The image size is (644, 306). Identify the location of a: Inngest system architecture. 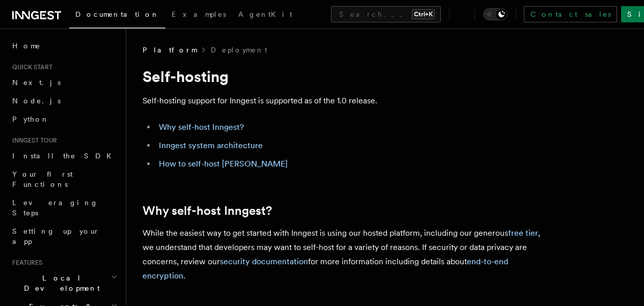
(211, 145).